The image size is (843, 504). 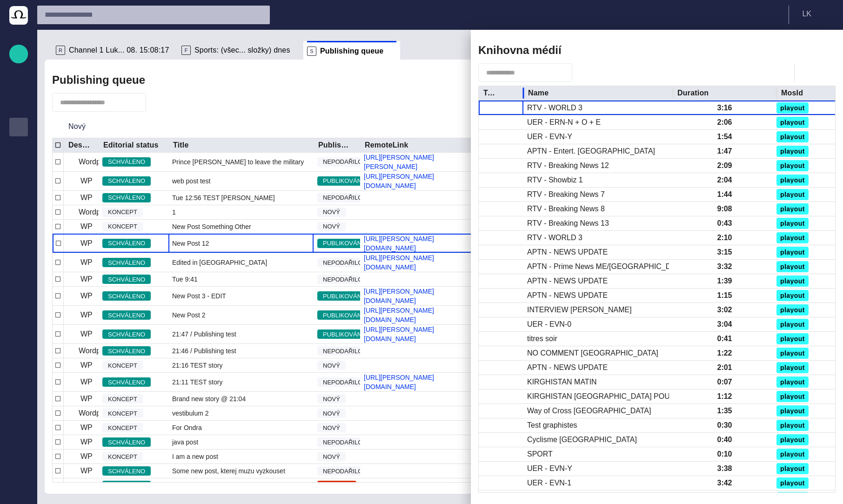 What do you see at coordinates (724, 411) in the screenshot?
I see `div: 1:35` at bounding box center [724, 411].